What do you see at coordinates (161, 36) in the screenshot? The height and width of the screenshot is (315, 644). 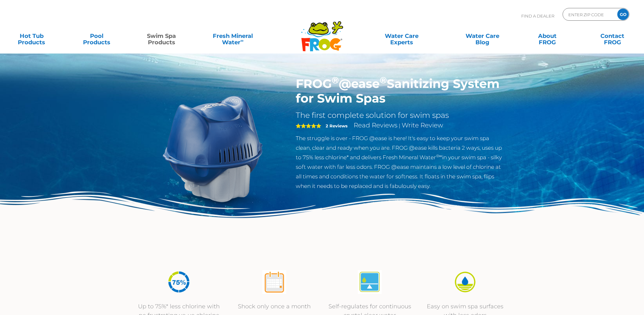 I see `a: Swim SpaProducts` at bounding box center [161, 36].